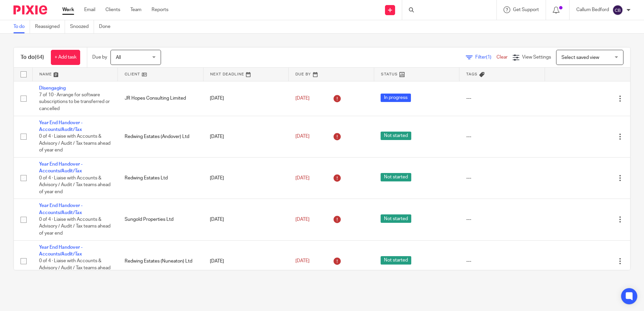  What do you see at coordinates (160, 219) in the screenshot?
I see `td: Sungold Properties Ltd` at bounding box center [160, 219].